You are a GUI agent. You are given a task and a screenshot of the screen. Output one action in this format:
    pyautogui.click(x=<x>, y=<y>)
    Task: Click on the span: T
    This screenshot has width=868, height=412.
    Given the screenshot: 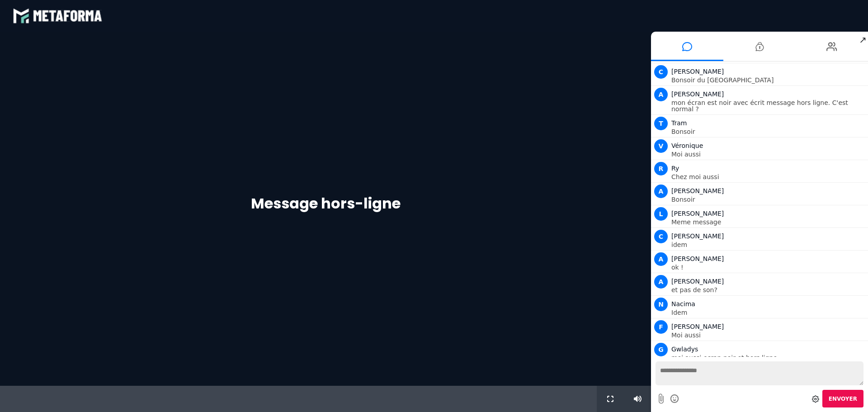 What is the action you would take?
    pyautogui.click(x=661, y=124)
    